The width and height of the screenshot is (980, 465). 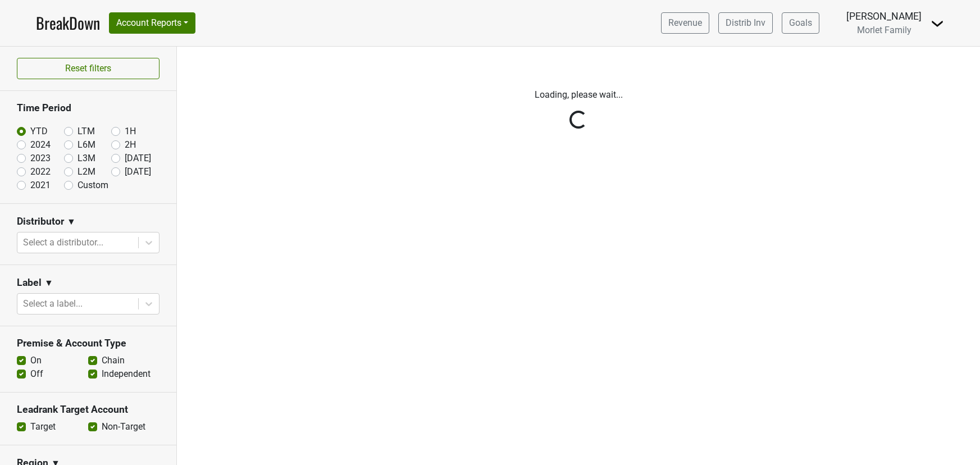 What do you see at coordinates (745, 23) in the screenshot?
I see `a: Distrib Inv` at bounding box center [745, 23].